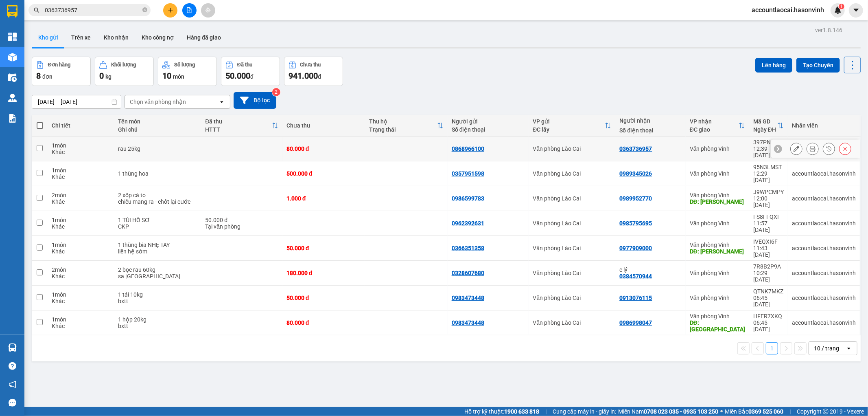 This screenshot has width=868, height=416. What do you see at coordinates (769, 266) in the screenshot?
I see `div: 7R8B2P9A` at bounding box center [769, 266].